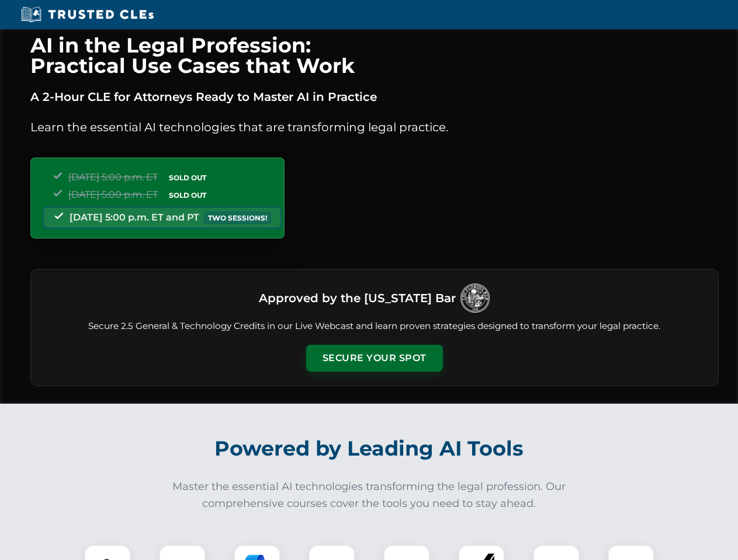 The width and height of the screenshot is (738, 560). I want to click on p: Master the essential AI technologies transforming the legal profession. Our comprehensive courses..., so click(369, 496).